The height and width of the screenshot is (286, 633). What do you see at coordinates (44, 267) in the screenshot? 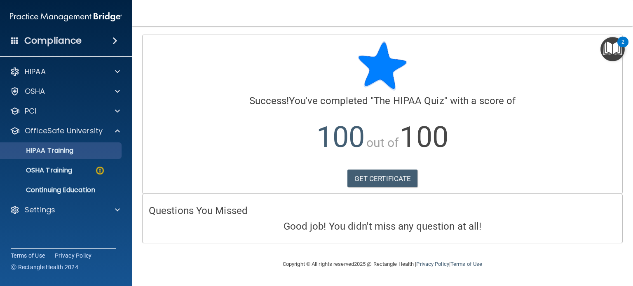
I see `span: Ⓒ Rectangle Health 2024` at bounding box center [44, 267].